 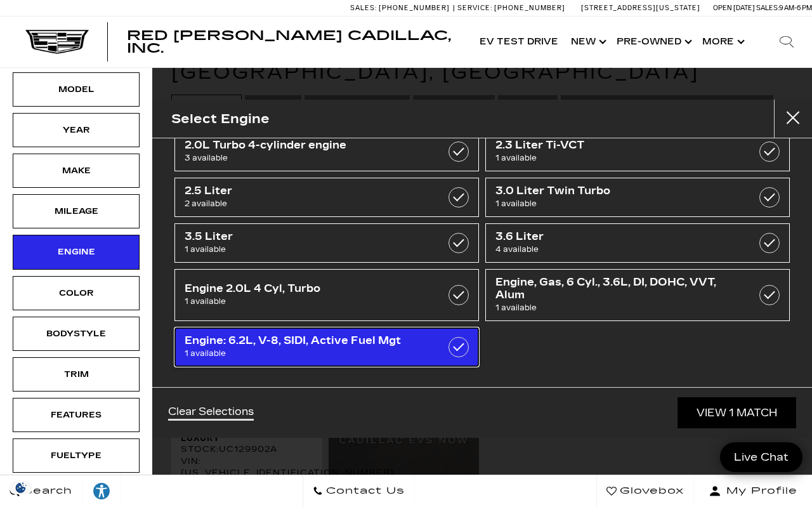 What do you see at coordinates (76, 252) in the screenshot?
I see `div: EngineEngine` at bounding box center [76, 252].